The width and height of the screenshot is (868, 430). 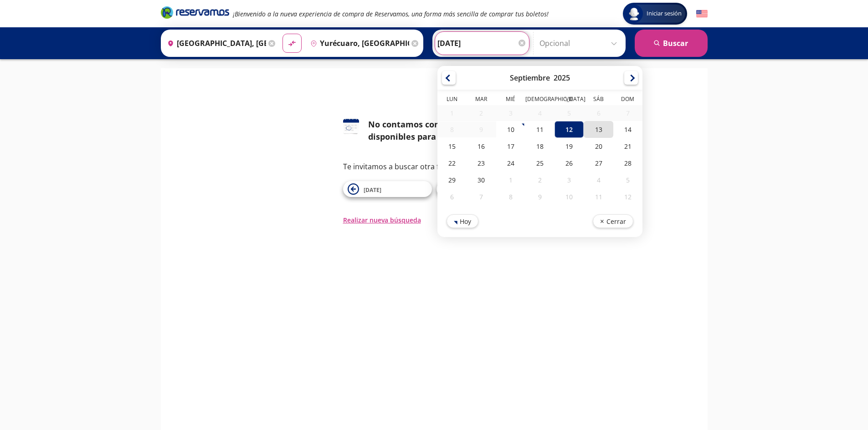 What do you see at coordinates (627, 180) in the screenshot?
I see `div: 05-Oct-25` at bounding box center [627, 180].